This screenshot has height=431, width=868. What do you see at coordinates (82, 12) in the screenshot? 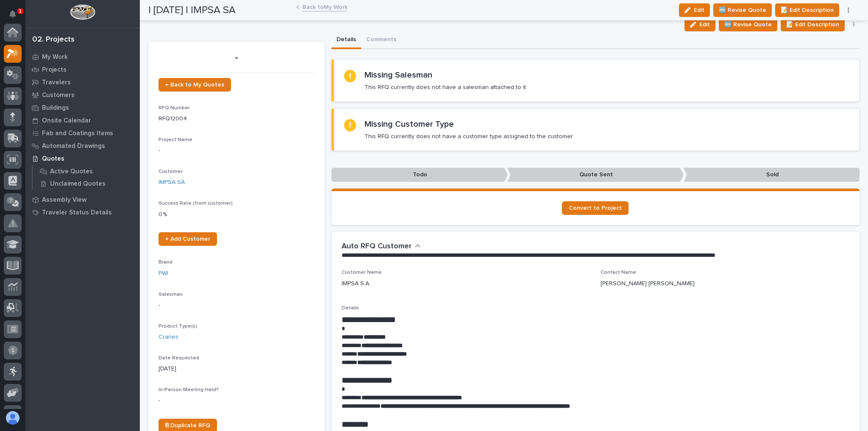
I see `img: Workspace Logo` at bounding box center [82, 12].